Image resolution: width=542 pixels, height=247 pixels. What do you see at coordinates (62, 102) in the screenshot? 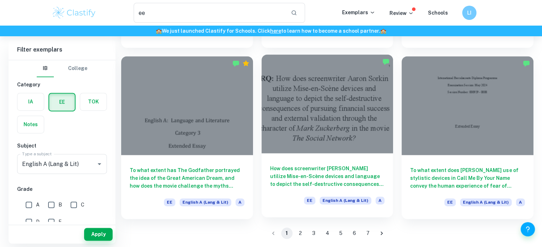
I see `button: EE` at bounding box center [62, 102].